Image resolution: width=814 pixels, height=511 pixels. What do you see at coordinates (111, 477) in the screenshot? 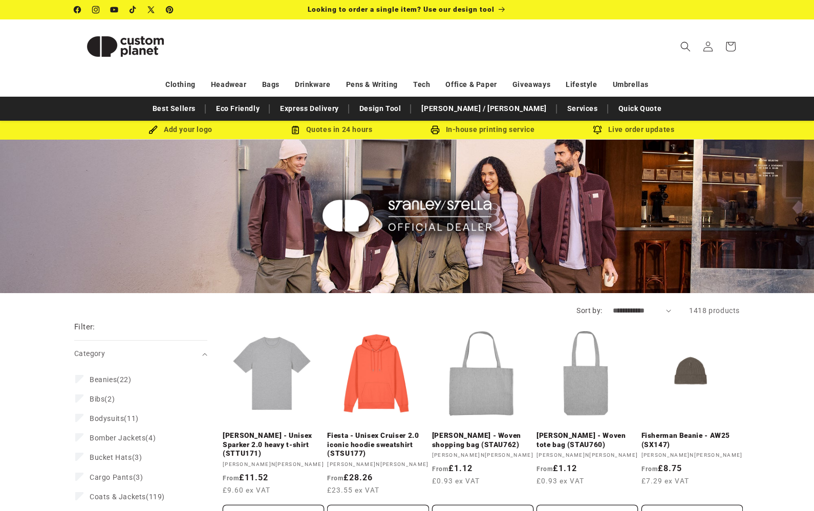
I see `span: Cargo Pants` at bounding box center [111, 477].